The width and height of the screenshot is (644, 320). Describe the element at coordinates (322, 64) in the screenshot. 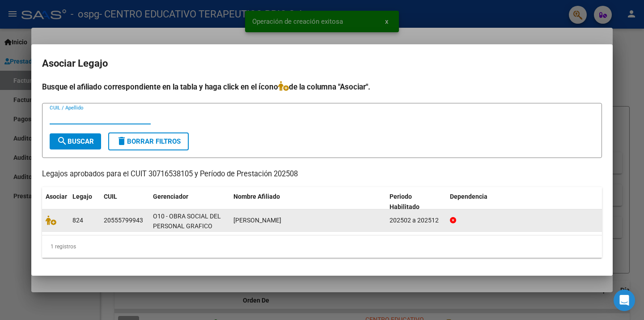

I see `h2: Asociar Legajo` at that location.